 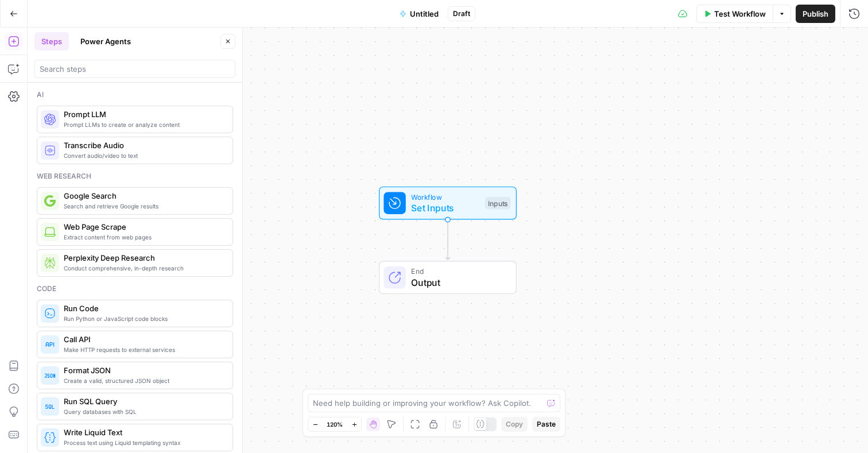 What do you see at coordinates (143, 443) in the screenshot?
I see `span: Process text using Liquid templating syntax` at bounding box center [143, 443].